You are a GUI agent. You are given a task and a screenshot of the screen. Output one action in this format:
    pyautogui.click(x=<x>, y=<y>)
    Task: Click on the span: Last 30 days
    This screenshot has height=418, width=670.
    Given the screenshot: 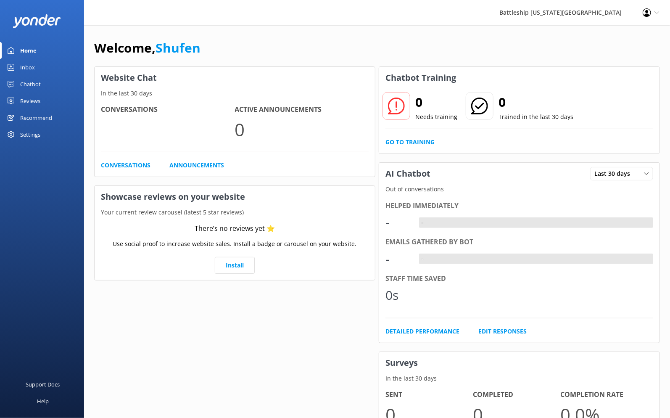 What is the action you would take?
    pyautogui.click(x=615, y=174)
    